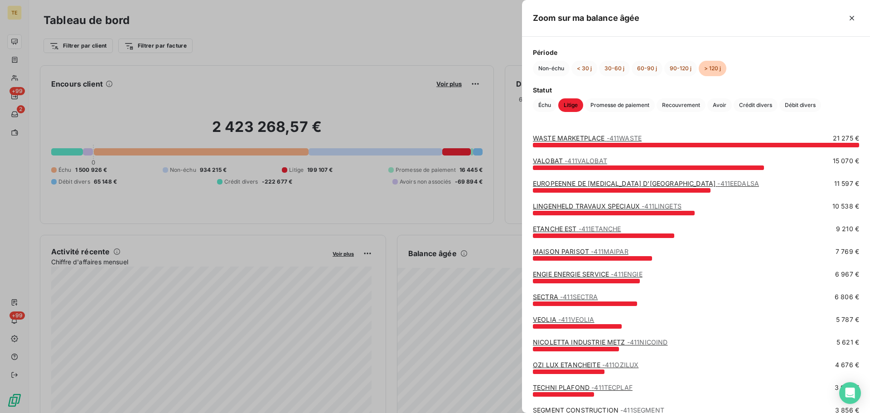 Image resolution: width=870 pixels, height=413 pixels. What do you see at coordinates (719, 105) in the screenshot?
I see `span: Avoir` at bounding box center [719, 105].